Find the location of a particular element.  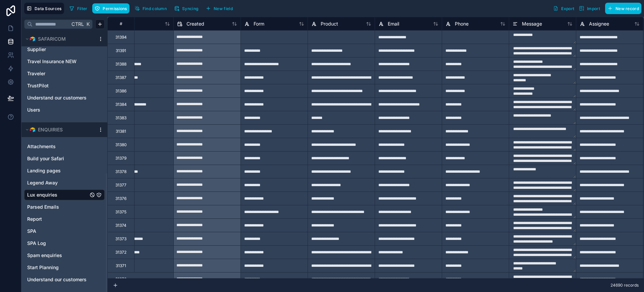

a: Lux enquiries is located at coordinates (58, 195).